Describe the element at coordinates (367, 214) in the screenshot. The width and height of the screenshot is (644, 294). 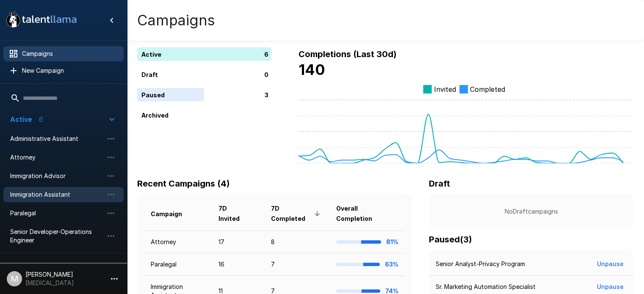
I see `span: Overall Completion` at that location.